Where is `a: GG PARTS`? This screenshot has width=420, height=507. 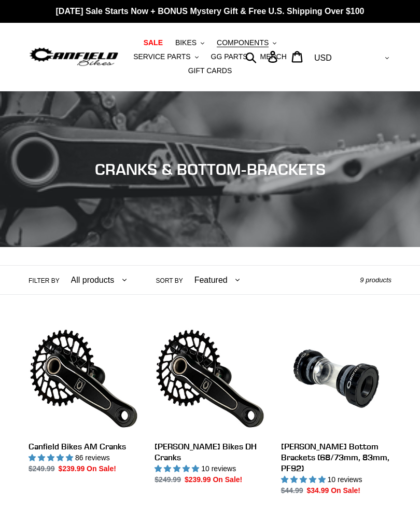 a: GG PARTS is located at coordinates (230, 56).